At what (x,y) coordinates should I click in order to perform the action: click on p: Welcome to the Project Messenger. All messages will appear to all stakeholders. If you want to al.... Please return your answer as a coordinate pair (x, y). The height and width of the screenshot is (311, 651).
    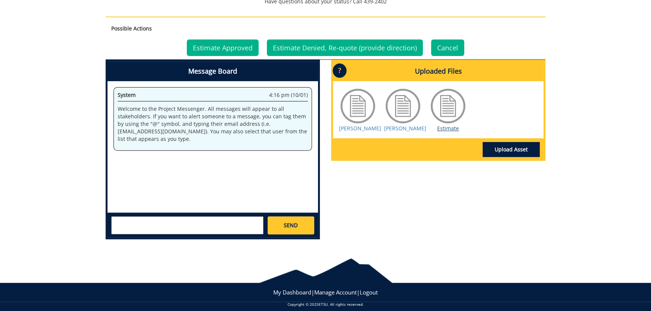
    Looking at the image, I should click on (213, 124).